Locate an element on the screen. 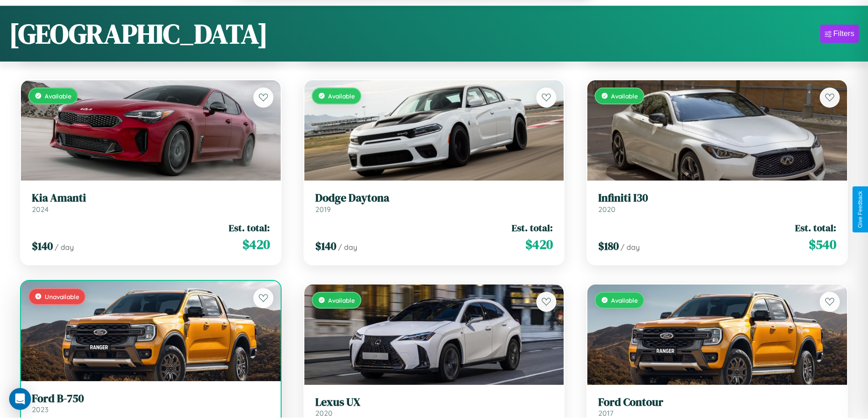  a: Ford Contour2017 is located at coordinates (717, 406).